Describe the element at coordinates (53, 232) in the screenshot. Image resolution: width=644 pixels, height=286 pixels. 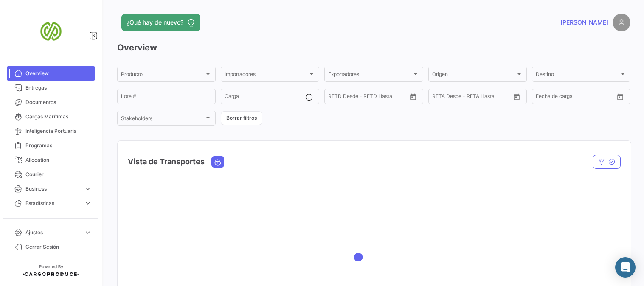
I see `span: Ajustes` at that location.